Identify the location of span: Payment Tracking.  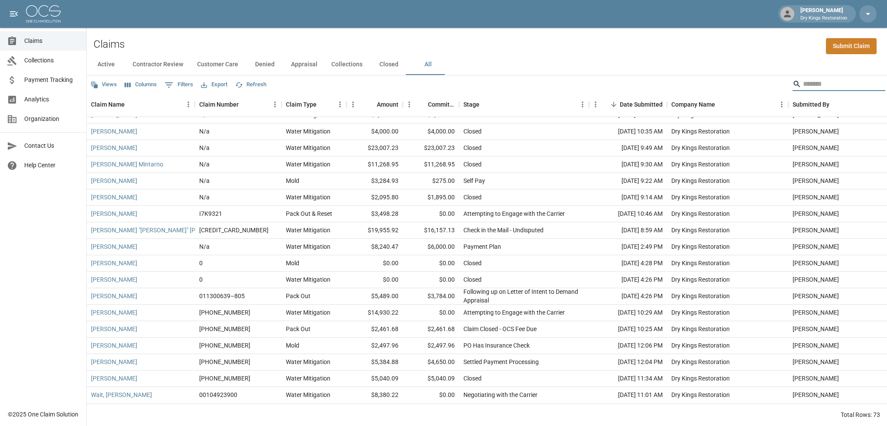
(52, 80).